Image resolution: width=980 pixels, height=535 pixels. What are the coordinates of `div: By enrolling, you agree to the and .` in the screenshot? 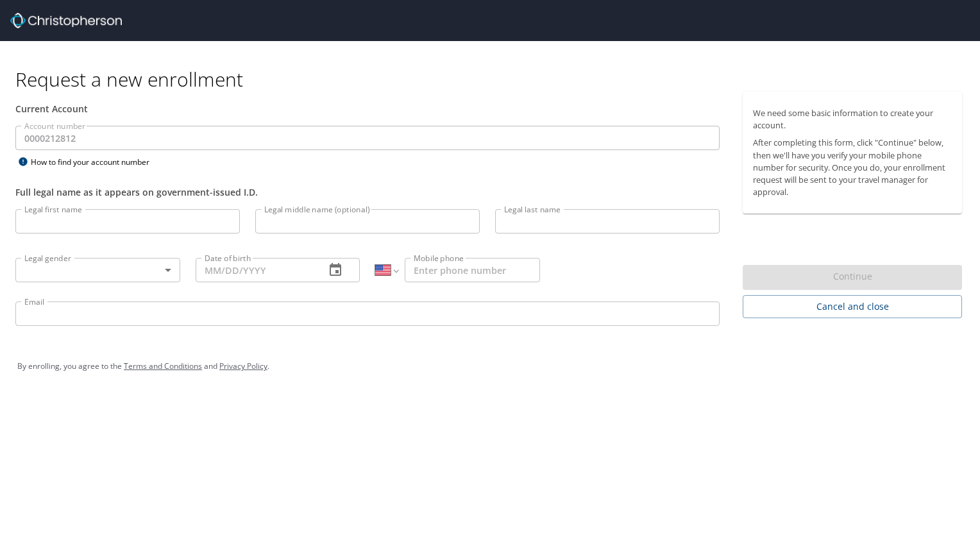 It's located at (490, 366).